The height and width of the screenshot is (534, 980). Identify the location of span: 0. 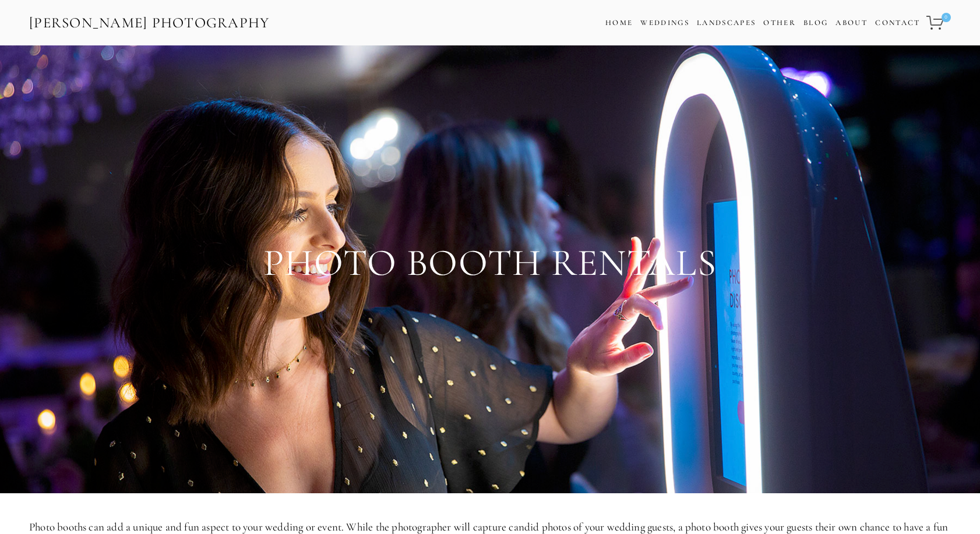
(946, 17).